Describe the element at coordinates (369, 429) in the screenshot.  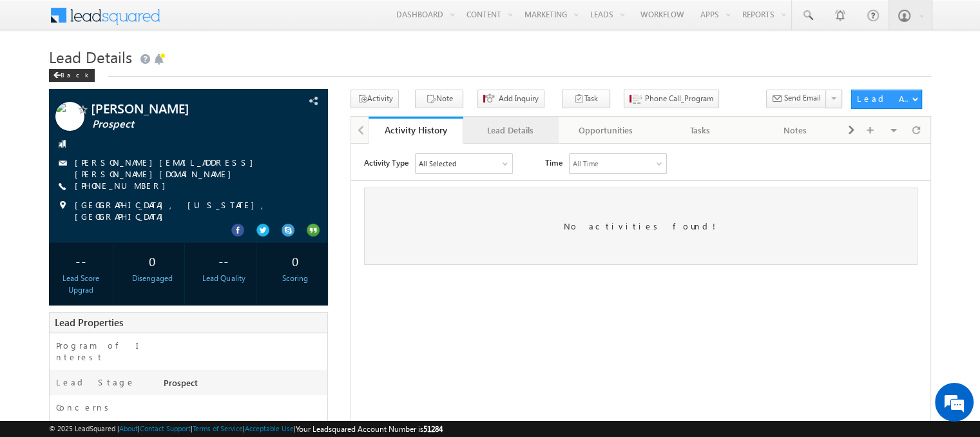
I see `span: Your Leadsquared Account Number is` at that location.